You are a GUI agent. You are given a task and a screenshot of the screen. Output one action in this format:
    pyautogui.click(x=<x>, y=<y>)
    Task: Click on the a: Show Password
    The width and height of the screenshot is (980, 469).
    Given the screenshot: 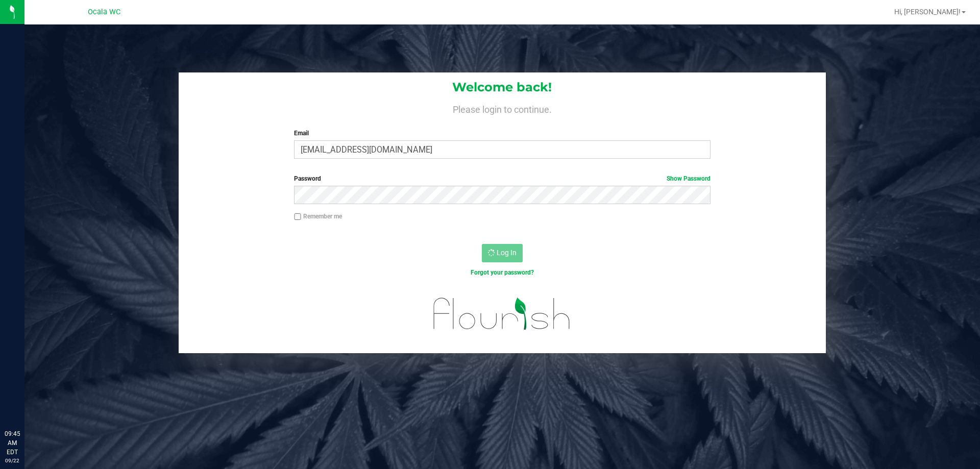 What is the action you would take?
    pyautogui.click(x=688, y=179)
    